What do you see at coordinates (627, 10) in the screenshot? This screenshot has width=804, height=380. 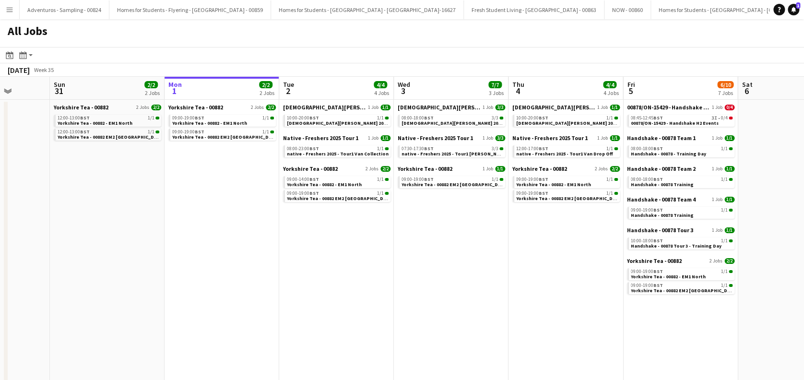 I see `button: NOW - 00860` at bounding box center [627, 10].